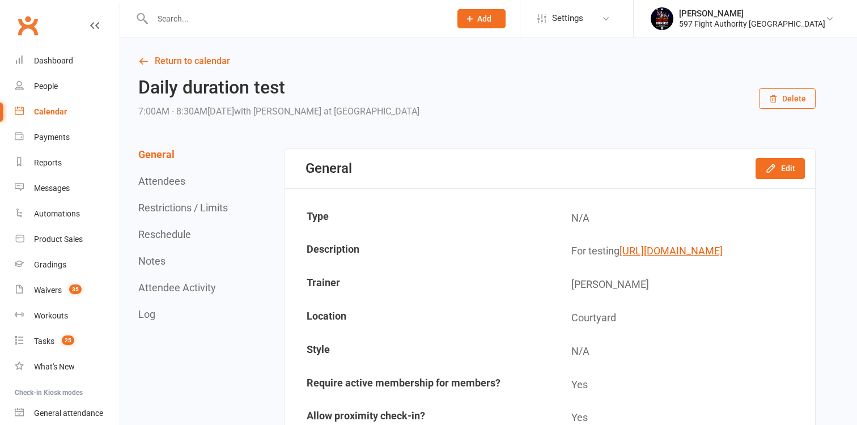  Describe the element at coordinates (417, 385) in the screenshot. I see `td: Require active membership for members?` at that location.